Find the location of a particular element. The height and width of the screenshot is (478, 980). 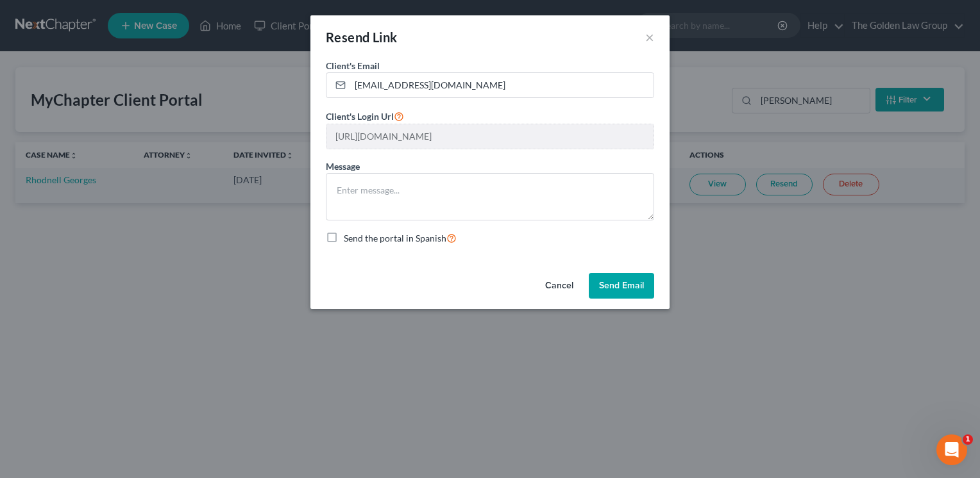

span: Client's Email is located at coordinates (353, 65).